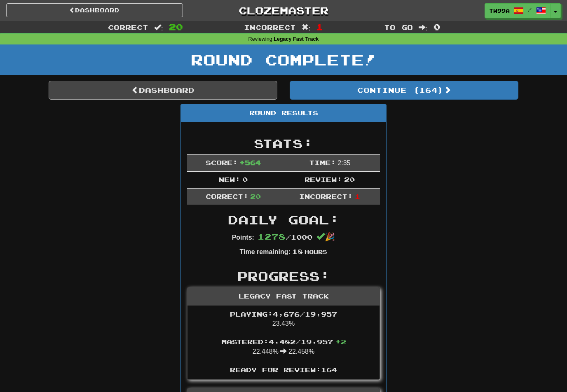  Describe the element at coordinates (323, 179) in the screenshot. I see `span: Review:` at that location.